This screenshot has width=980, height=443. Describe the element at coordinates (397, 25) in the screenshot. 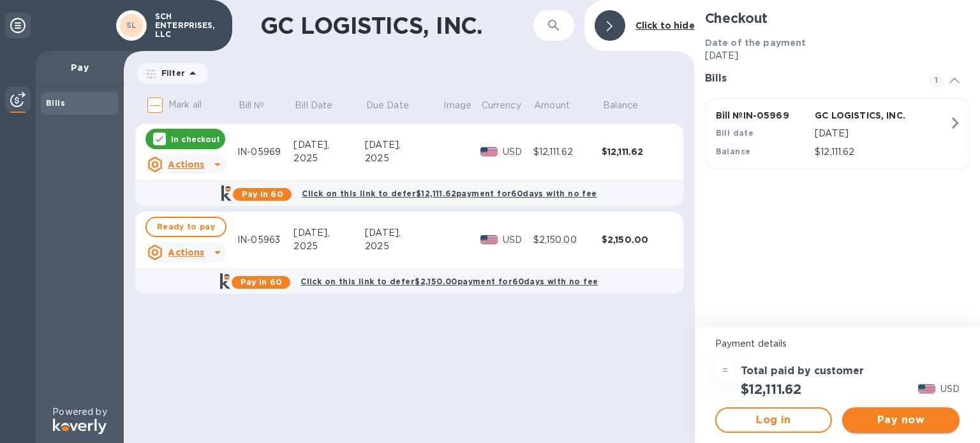

I see `h1: GC LOGISTICS, INC.` at that location.